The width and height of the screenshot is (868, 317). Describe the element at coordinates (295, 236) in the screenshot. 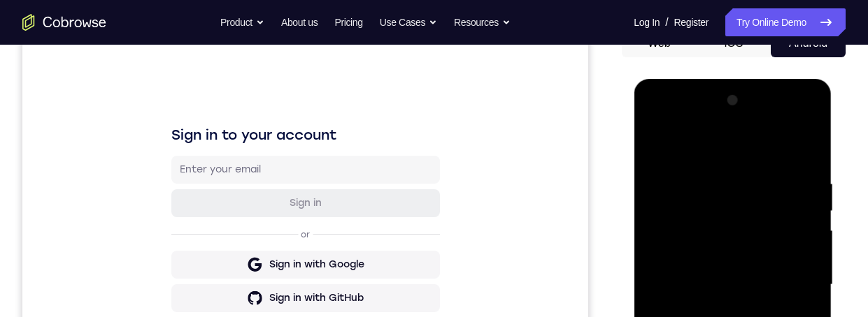

I see `div: Sign in with Google` at that location.